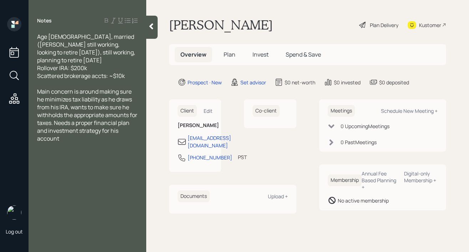  I want to click on div: Plan Delivery, so click(384, 25).